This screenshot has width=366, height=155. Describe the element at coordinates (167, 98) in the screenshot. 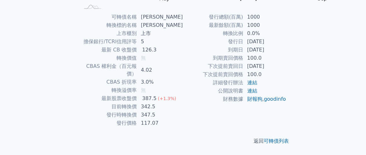

I see `span: (+1.3%)` at that location.